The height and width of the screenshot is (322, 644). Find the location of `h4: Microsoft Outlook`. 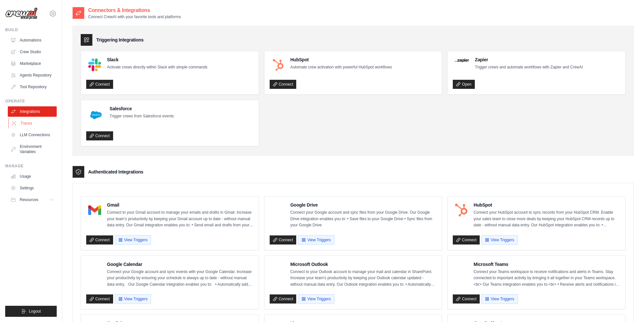

h4: Microsoft Outlook is located at coordinates (364, 264).